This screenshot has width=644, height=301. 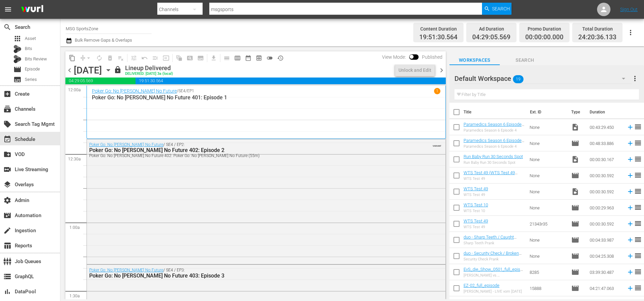 I want to click on span: Automation, so click(x=7, y=215).